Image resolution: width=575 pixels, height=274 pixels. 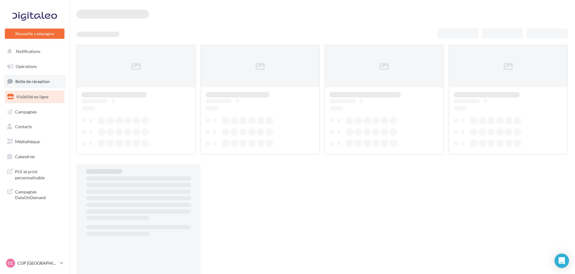 What do you see at coordinates (35, 112) in the screenshot?
I see `a: Campagnes` at bounding box center [35, 112].